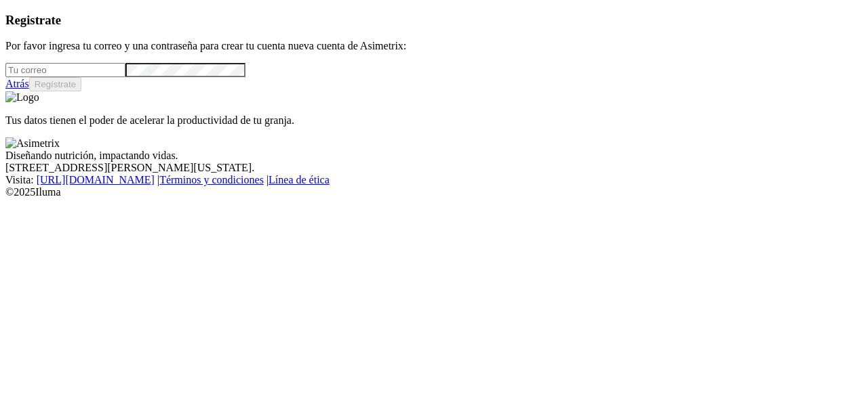 The height and width of the screenshot is (396, 868). Describe the element at coordinates (434, 156) in the screenshot. I see `div: Diseñando nutrición, impactando vidas.` at that location.